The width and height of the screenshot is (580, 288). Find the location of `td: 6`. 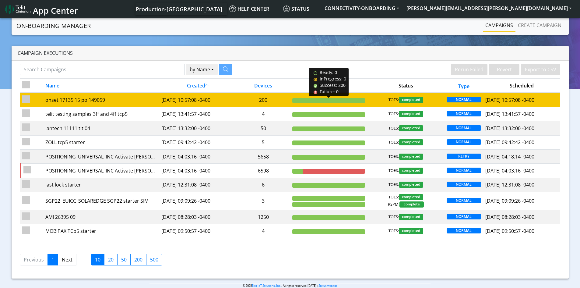

td: 6 is located at coordinates (263, 185).